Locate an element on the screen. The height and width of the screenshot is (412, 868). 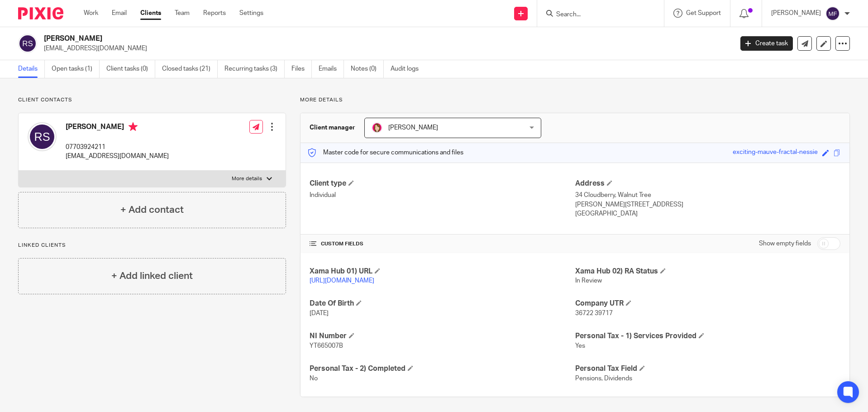
p: Client contacts is located at coordinates (152, 100).